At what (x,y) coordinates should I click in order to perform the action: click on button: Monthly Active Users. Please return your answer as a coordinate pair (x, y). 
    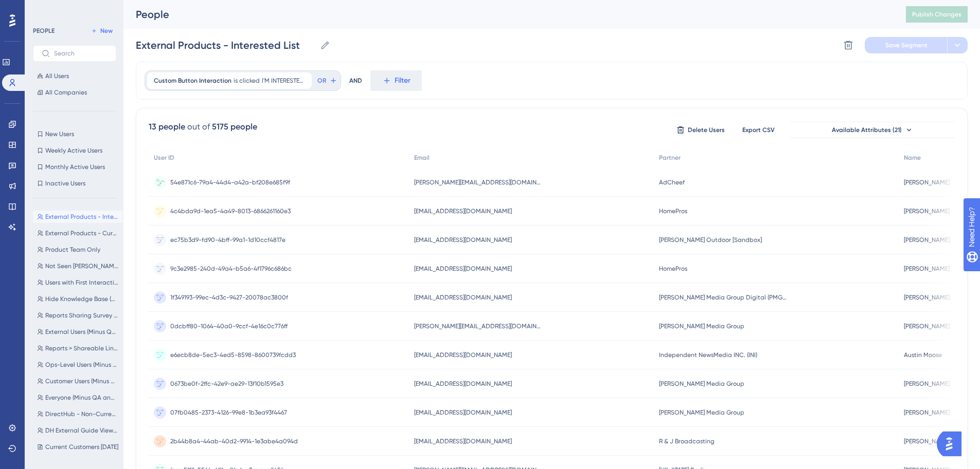
    Looking at the image, I should click on (74, 167).